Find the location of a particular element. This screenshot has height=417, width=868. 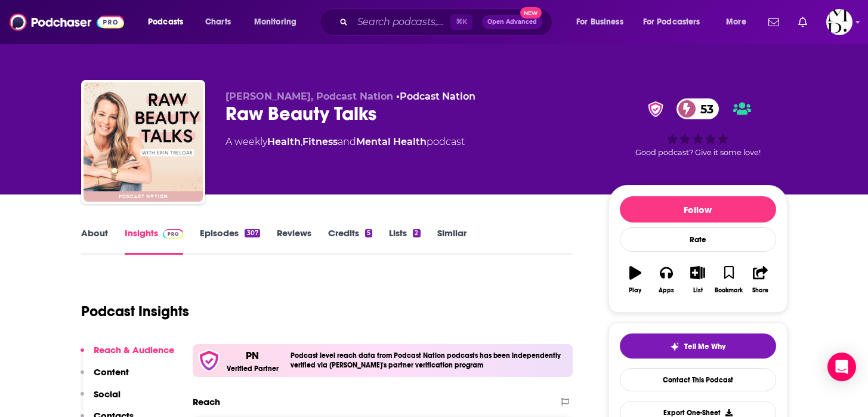

button: Show profile menu is located at coordinates (839, 22).